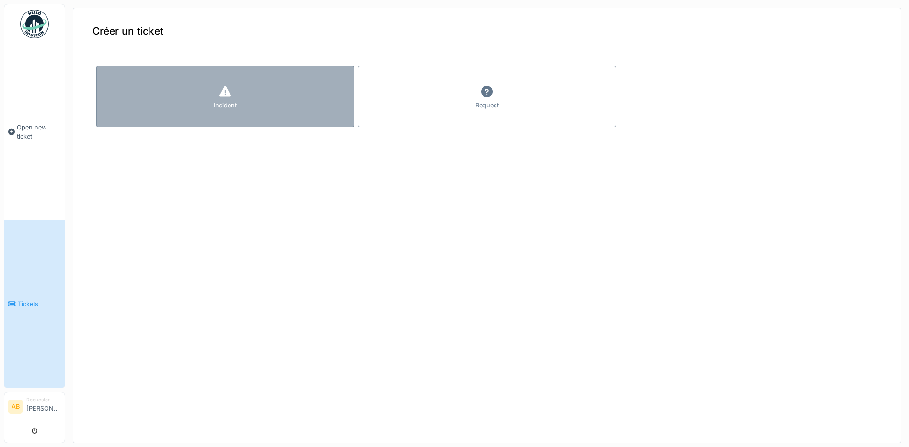 This screenshot has height=447, width=909. I want to click on li: AB, so click(15, 406).